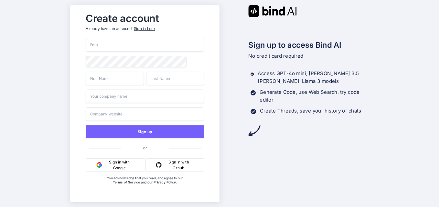  Describe the element at coordinates (272, 11) in the screenshot. I see `img: Bind AI logo` at that location.